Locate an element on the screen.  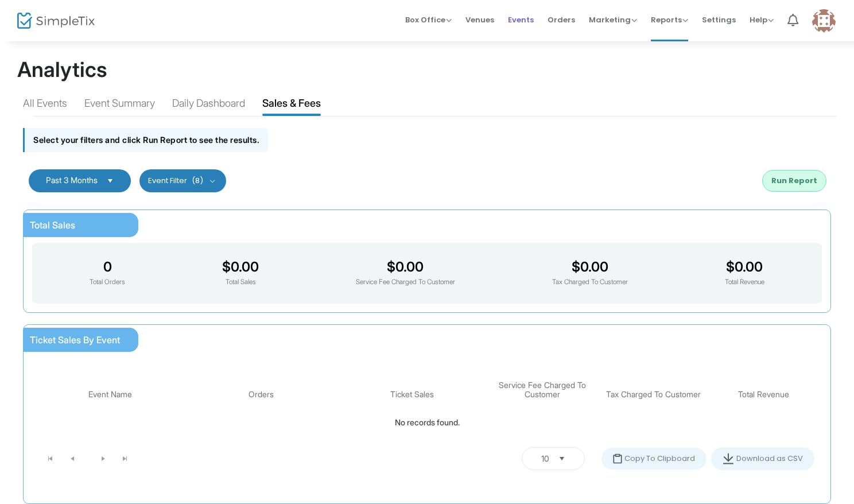
h3: 0 is located at coordinates (107, 267).